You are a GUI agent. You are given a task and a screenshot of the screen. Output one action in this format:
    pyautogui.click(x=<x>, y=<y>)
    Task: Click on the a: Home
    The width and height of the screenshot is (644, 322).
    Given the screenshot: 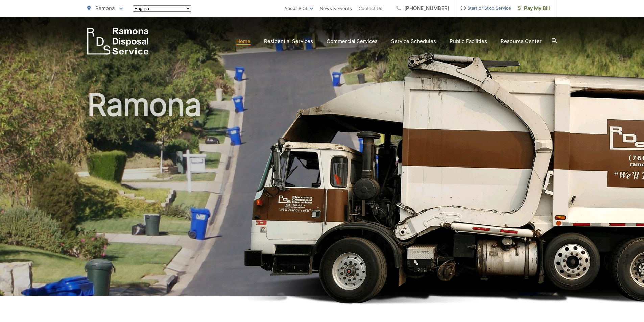 What is the action you would take?
    pyautogui.click(x=243, y=41)
    